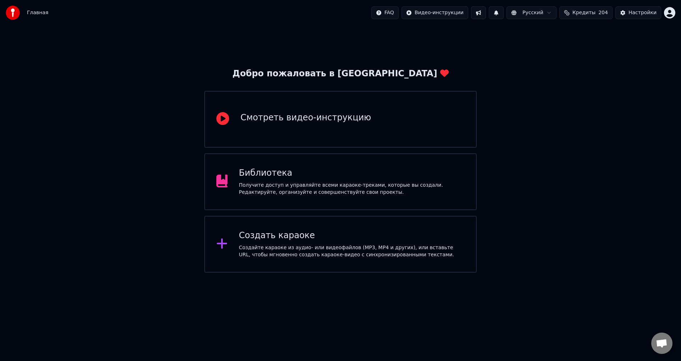 The height and width of the screenshot is (361, 681). What do you see at coordinates (603, 13) in the screenshot?
I see `span: 204` at bounding box center [603, 13].